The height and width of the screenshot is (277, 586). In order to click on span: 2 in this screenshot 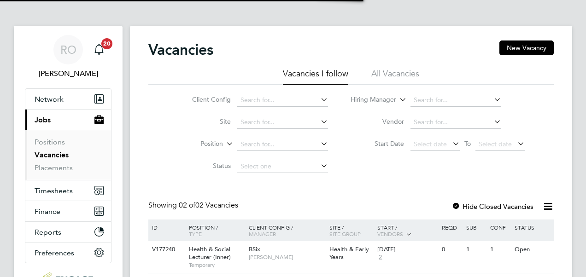, I will do `click(380, 257)`.